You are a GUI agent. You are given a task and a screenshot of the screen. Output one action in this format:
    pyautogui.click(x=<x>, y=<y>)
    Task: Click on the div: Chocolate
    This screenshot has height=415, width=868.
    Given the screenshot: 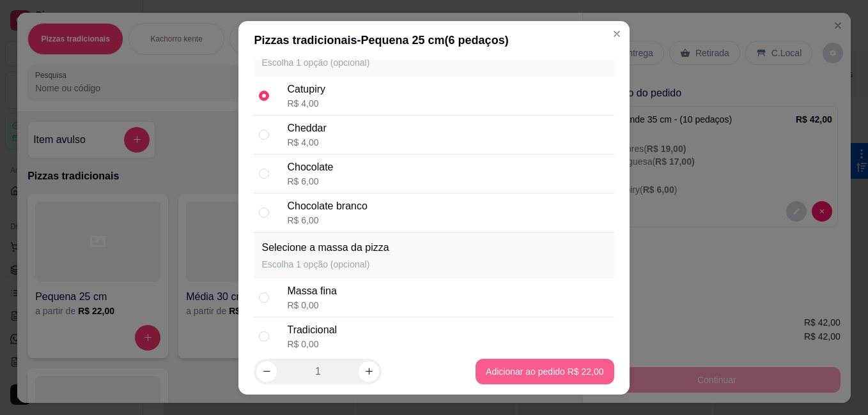 What is the action you would take?
    pyautogui.click(x=310, y=167)
    